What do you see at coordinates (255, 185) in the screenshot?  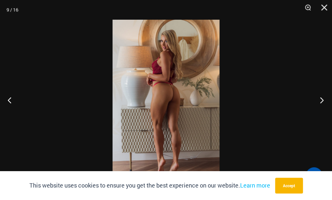 I see `a: Learn more` at bounding box center [255, 185].